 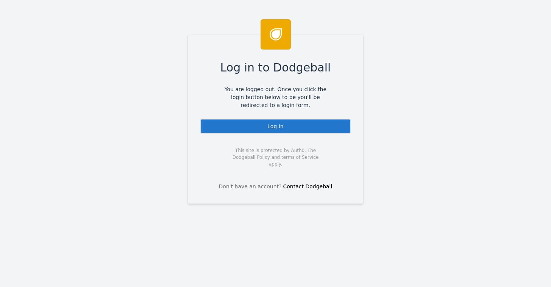 What do you see at coordinates (275, 126) in the screenshot?
I see `div: Log In` at bounding box center [275, 126].